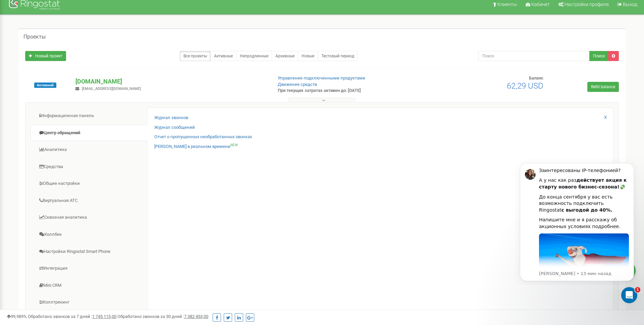 The image size is (644, 325). What do you see at coordinates (89, 234) in the screenshot?
I see `a: Коллбек` at bounding box center [89, 234].